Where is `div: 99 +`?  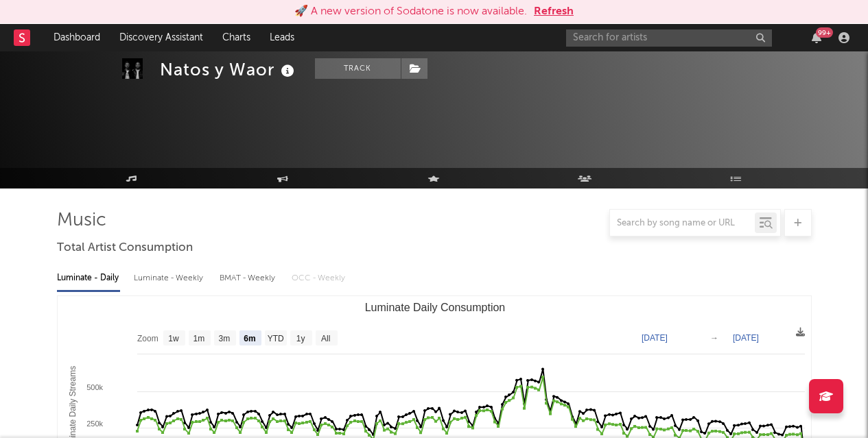
div: 99 + is located at coordinates (824, 32).